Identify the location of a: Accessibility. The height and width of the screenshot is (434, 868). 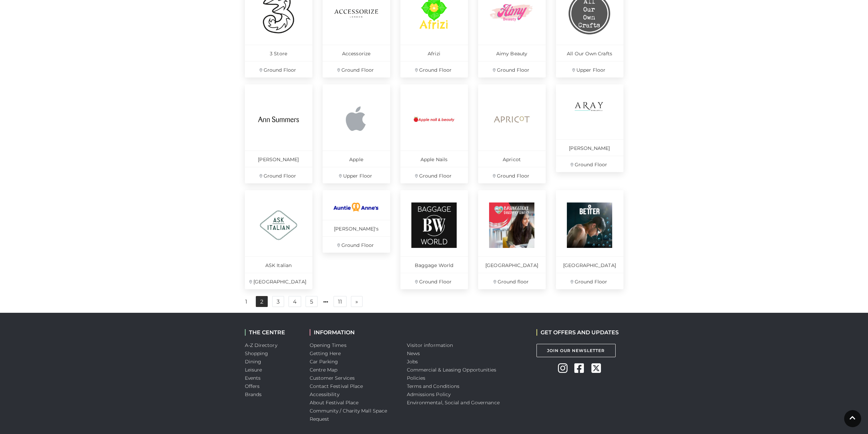
(324, 395).